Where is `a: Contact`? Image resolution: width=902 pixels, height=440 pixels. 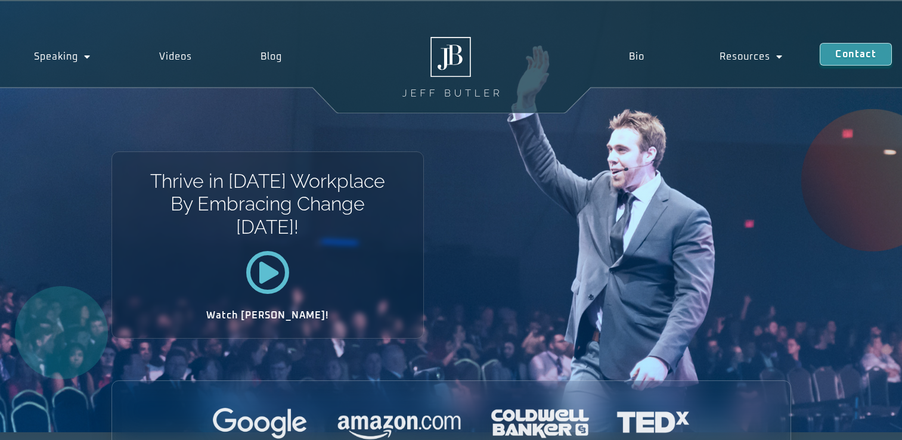
a: Contact is located at coordinates (856, 54).